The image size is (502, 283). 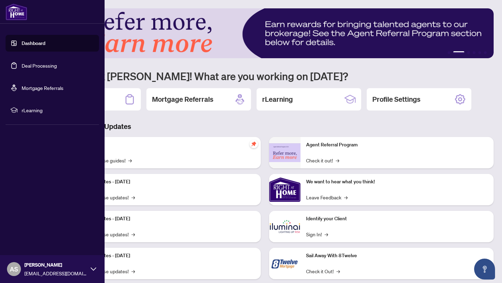 What do you see at coordinates (42, 88) in the screenshot?
I see `a: Mortgage Referrals` at bounding box center [42, 88].